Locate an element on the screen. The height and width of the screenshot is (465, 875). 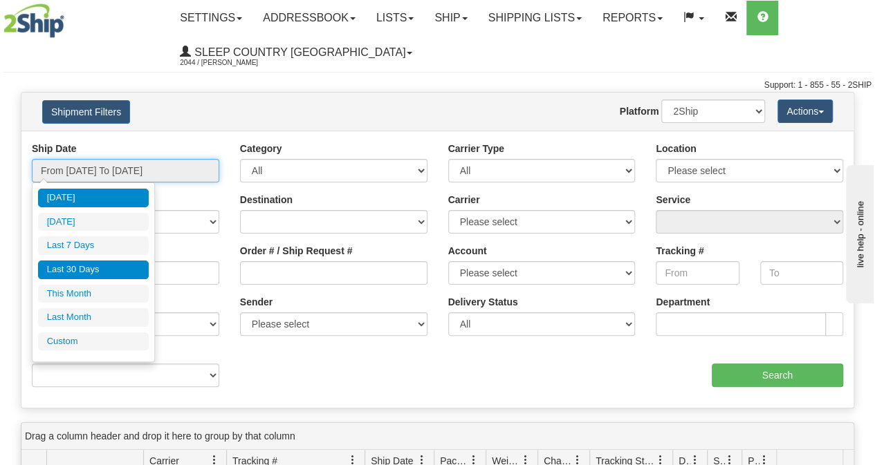
img: logo2044.jpg is located at coordinates (34, 21).